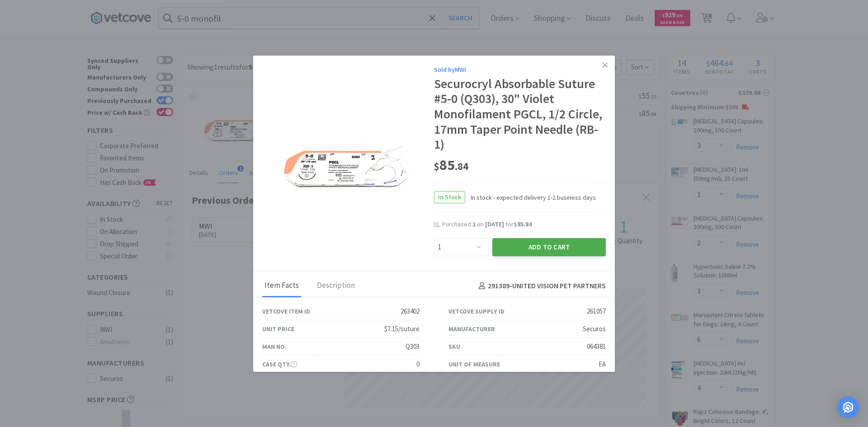 The width and height of the screenshot is (868, 427). I want to click on div: $7.15/suture, so click(402, 329).